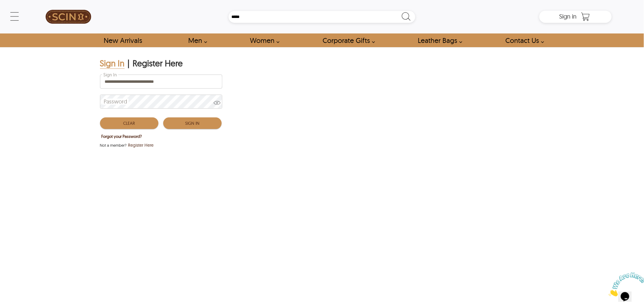  Describe the element at coordinates (586, 17) in the screenshot. I see `a: Shopping Cart` at that location.